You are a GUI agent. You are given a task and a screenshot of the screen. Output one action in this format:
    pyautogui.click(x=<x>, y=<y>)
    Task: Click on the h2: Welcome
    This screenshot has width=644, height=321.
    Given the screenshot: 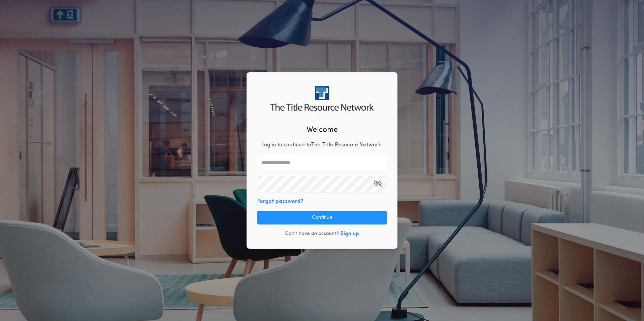 What is the action you would take?
    pyautogui.click(x=322, y=130)
    